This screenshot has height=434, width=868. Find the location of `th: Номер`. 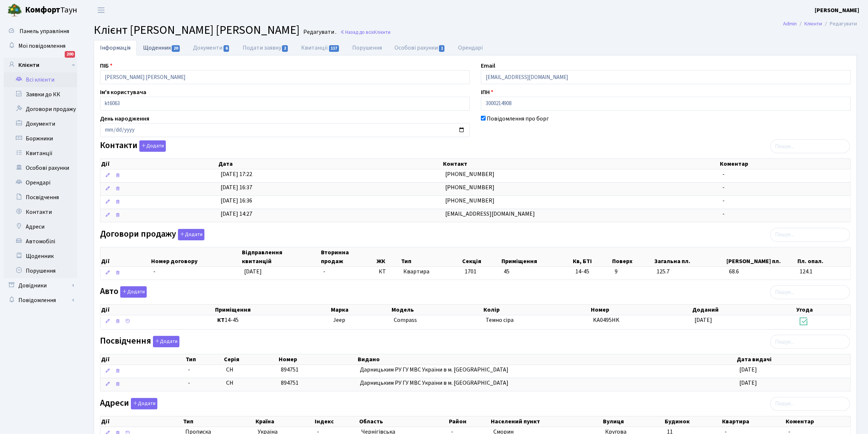

th: Номер is located at coordinates (640, 310).